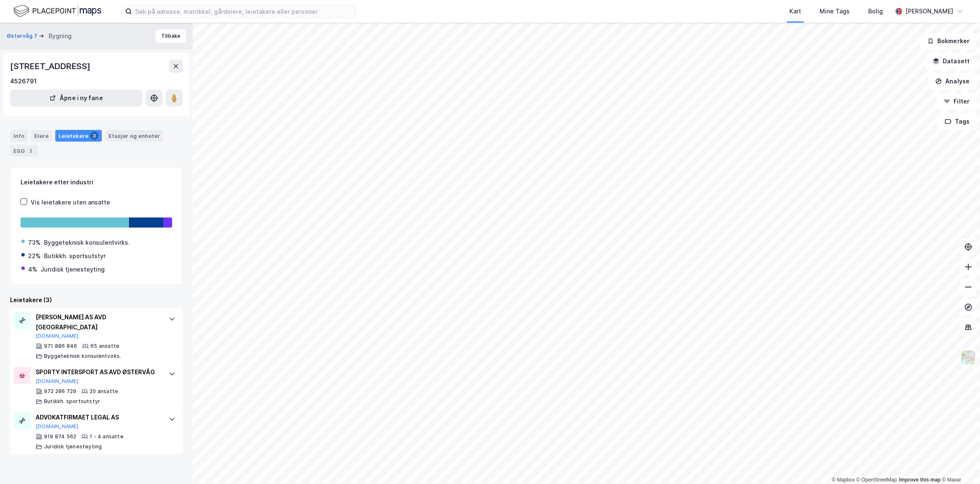 The width and height of the screenshot is (980, 484). I want to click on div: Leietakere, so click(78, 136).